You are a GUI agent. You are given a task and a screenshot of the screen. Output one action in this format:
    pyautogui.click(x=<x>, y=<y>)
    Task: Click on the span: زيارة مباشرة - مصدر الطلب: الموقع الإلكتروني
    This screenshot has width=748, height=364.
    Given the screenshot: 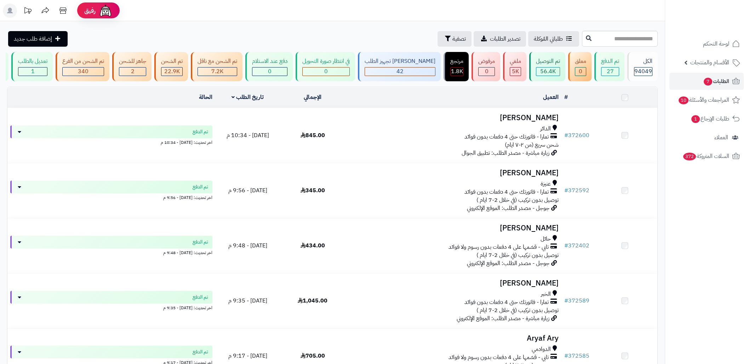 What is the action you would take?
    pyautogui.click(x=503, y=319)
    